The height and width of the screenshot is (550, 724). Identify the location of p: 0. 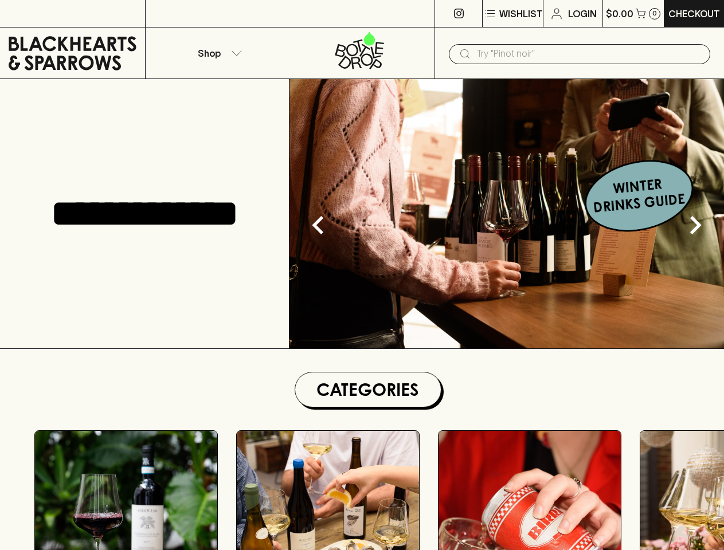
(654, 13).